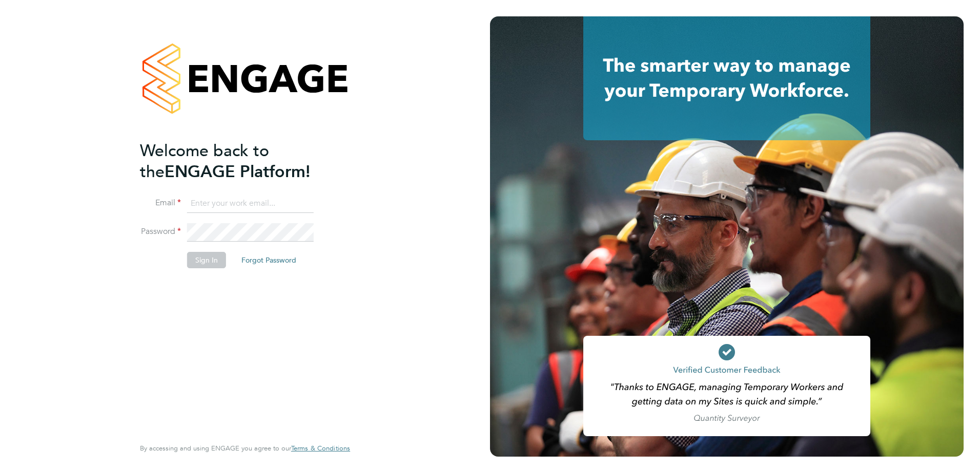 The image size is (980, 473). I want to click on label: Email, so click(161, 202).